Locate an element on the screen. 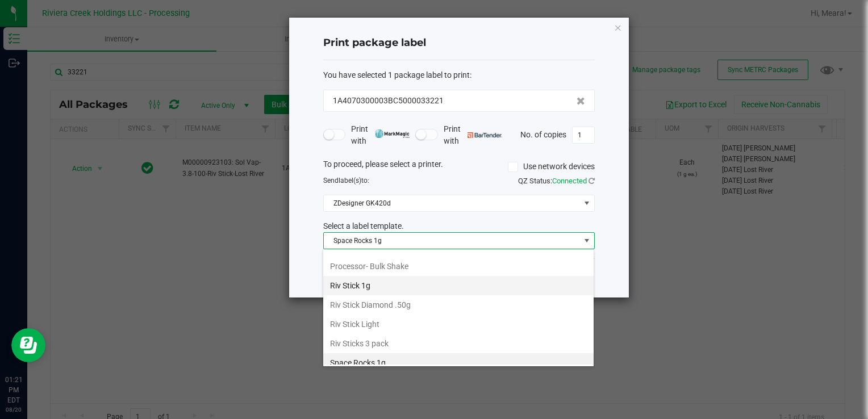  li: Riv Stick Light is located at coordinates (459, 324).